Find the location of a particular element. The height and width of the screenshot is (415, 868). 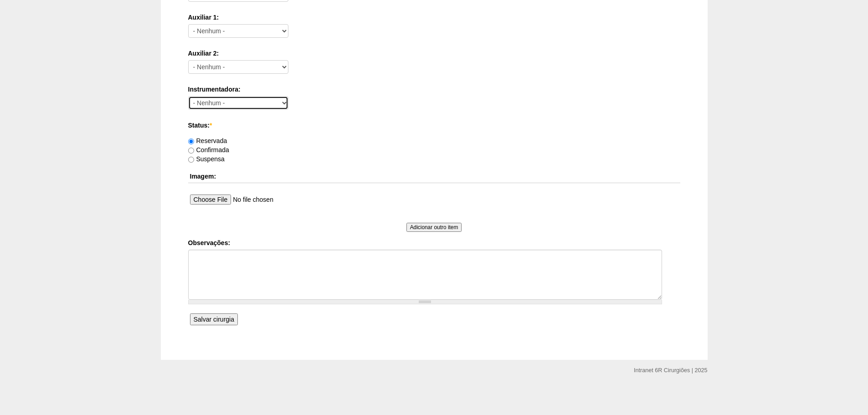

label: Confirmada is located at coordinates (208, 150).